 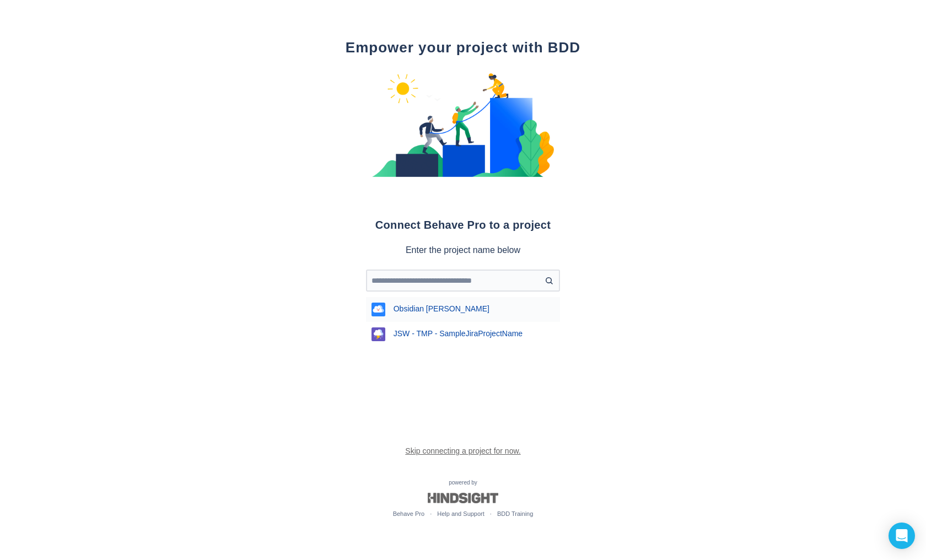 I want to click on a: BDD Training, so click(x=515, y=514).